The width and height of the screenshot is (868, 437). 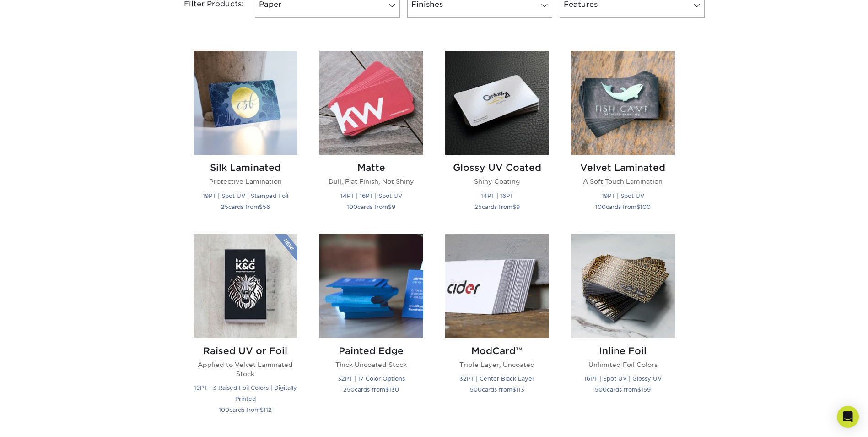 I want to click on span: 159, so click(x=645, y=389).